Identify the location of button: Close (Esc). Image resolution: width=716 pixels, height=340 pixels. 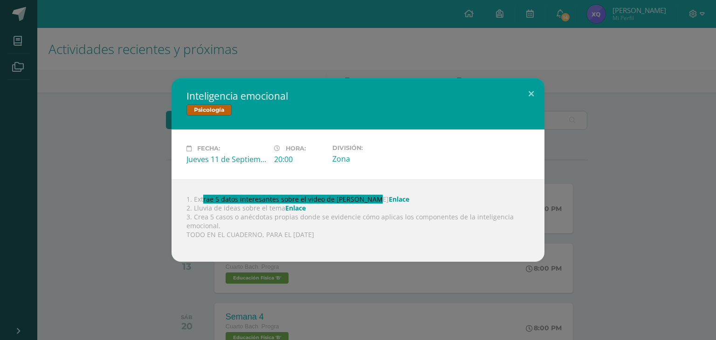
(531, 94).